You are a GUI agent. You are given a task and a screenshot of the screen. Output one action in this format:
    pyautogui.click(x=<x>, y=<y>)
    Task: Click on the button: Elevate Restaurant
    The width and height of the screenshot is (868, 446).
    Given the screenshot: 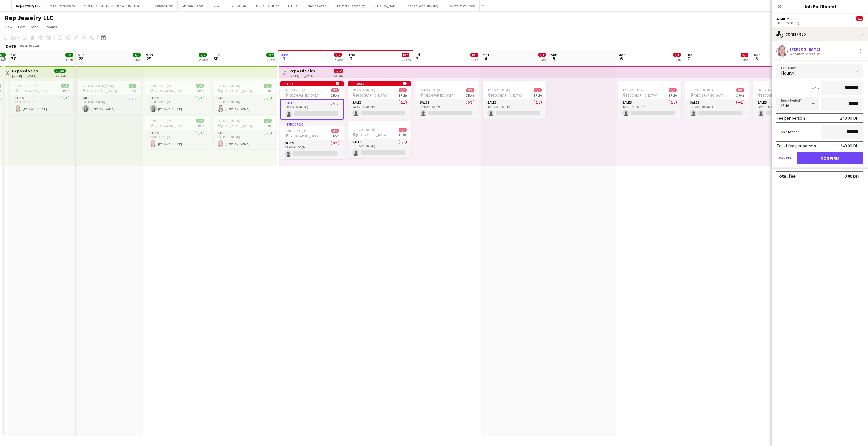 What is the action you would take?
    pyautogui.click(x=462, y=6)
    